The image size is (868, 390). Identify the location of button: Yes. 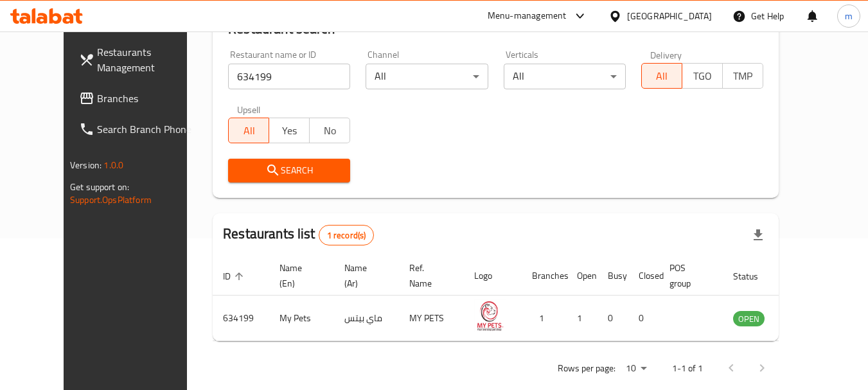
(289, 131).